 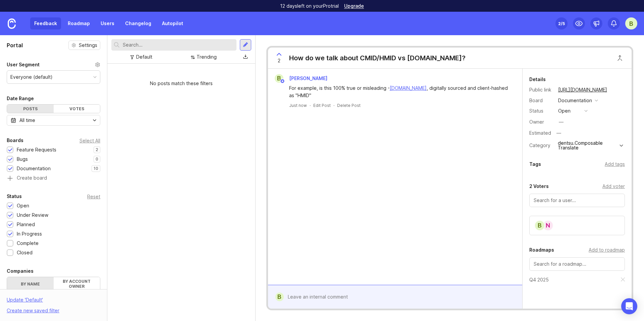 I want to click on div: Select All, so click(x=90, y=140).